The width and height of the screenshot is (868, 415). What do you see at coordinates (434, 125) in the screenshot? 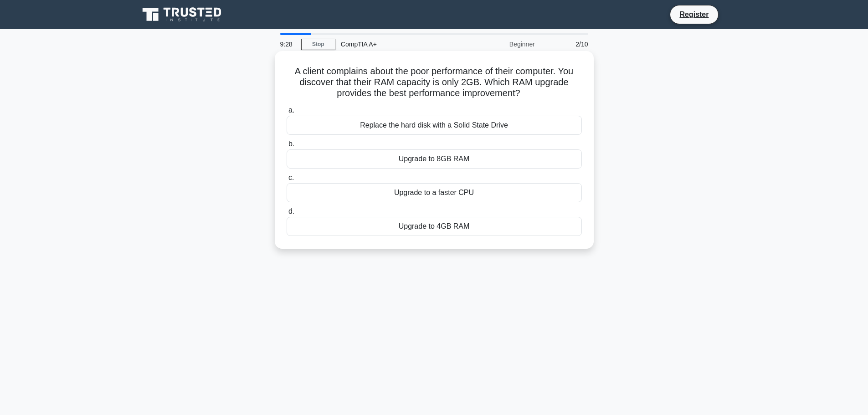
I see `div: Replace the hard disk with a Solid State Drive` at bounding box center [434, 125].